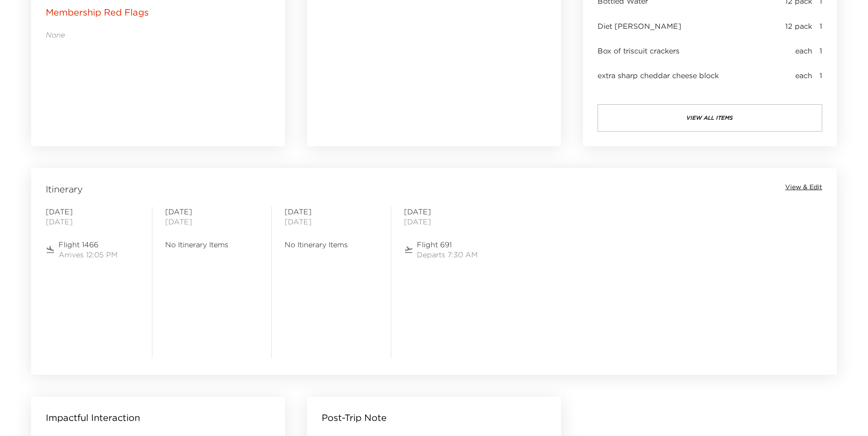 This screenshot has height=436, width=868. I want to click on button: View & Edit, so click(803, 187).